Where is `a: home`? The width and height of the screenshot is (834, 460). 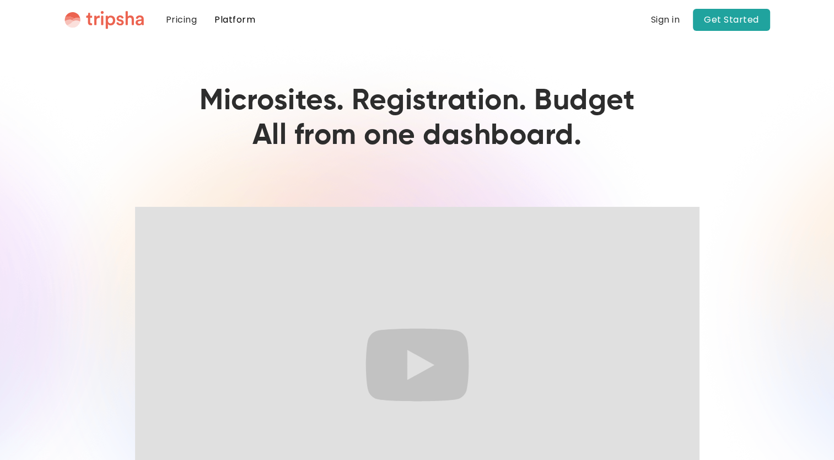
a: home is located at coordinates (104, 20).